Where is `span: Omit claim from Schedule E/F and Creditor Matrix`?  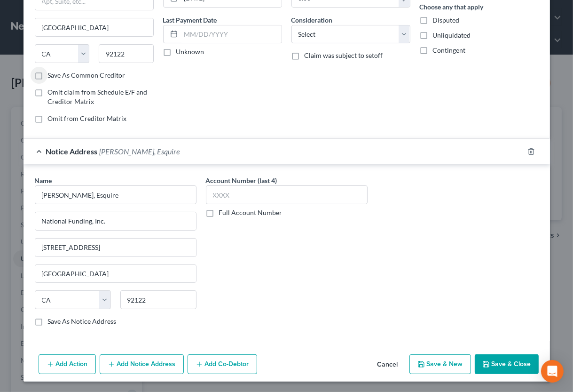 span: Omit claim from Schedule E/F and Creditor Matrix is located at coordinates (98, 96).